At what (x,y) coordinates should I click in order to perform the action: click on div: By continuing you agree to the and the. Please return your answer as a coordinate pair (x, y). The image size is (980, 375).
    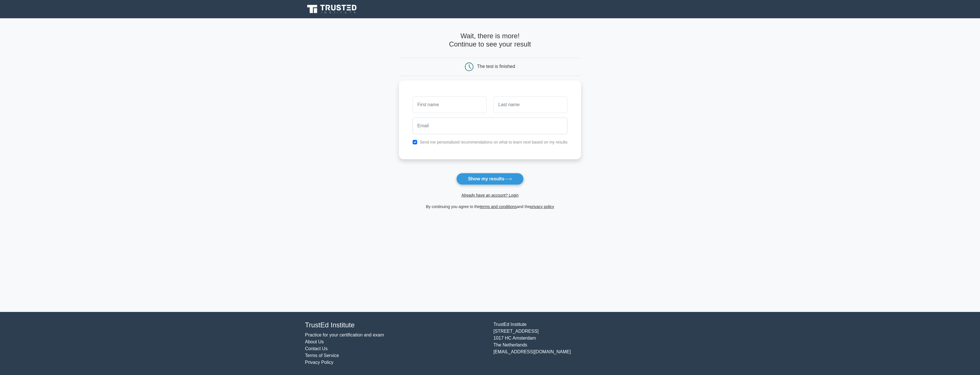
    Looking at the image, I should click on (490, 207).